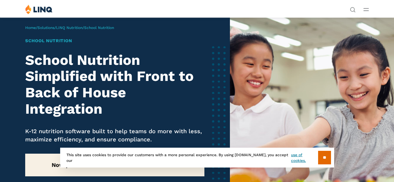  I want to click on h2: School Nutrition Simplified with Front to Back of House Integration, so click(115, 85).